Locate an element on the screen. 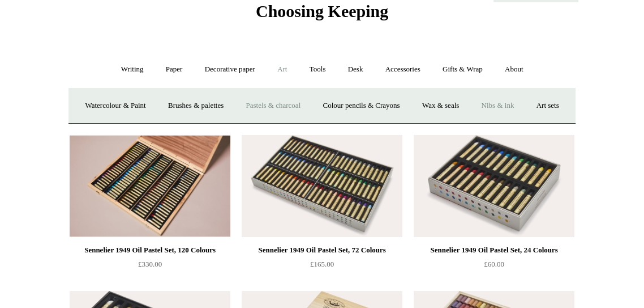 The image size is (644, 308). span: £60.00 is located at coordinates (494, 264).